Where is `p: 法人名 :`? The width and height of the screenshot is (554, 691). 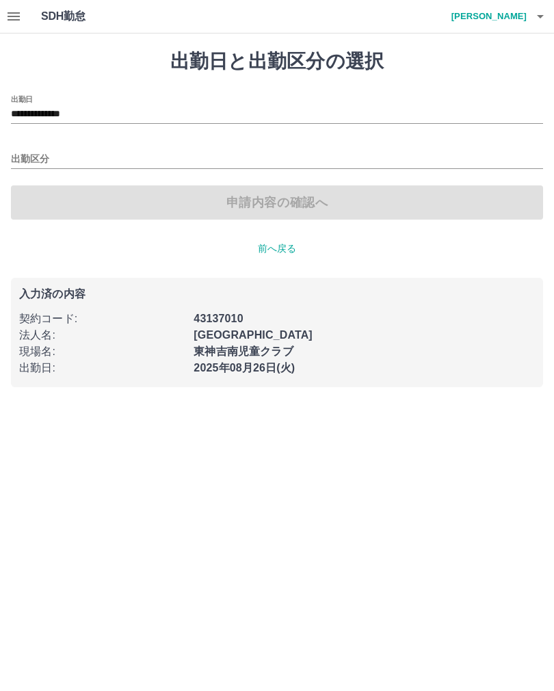 p: 法人名 : is located at coordinates (102, 335).